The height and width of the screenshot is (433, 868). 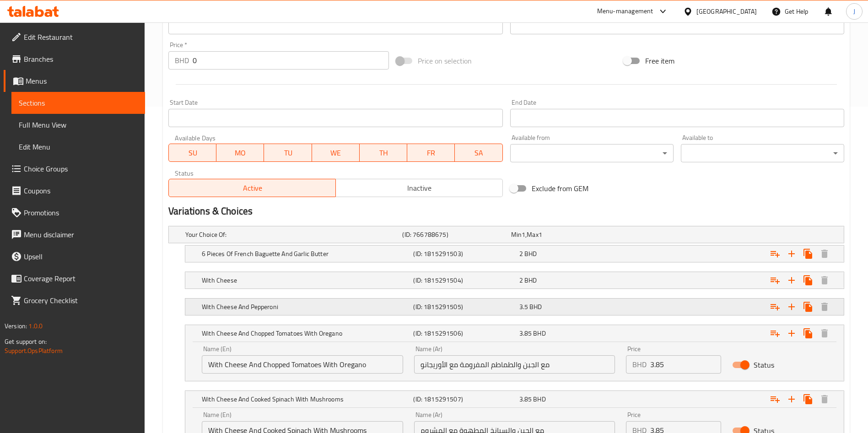 What do you see at coordinates (464, 254) in the screenshot?
I see `h5: (ID: 1815291503)` at bounding box center [464, 254].